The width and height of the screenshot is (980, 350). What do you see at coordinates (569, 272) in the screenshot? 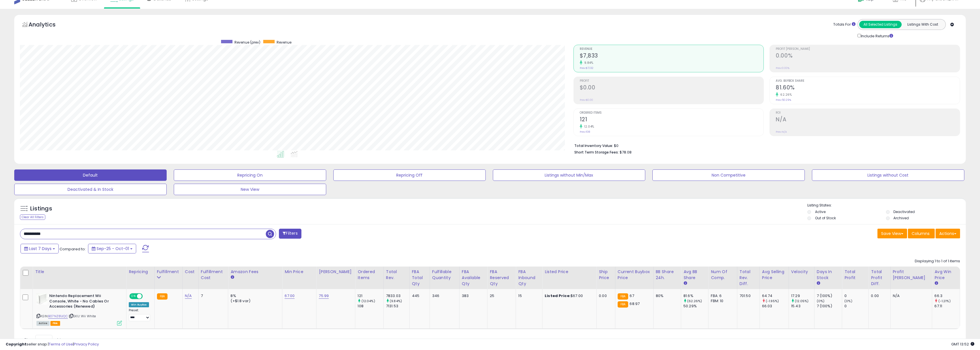
I see `div: Listed Price` at bounding box center [569, 272].